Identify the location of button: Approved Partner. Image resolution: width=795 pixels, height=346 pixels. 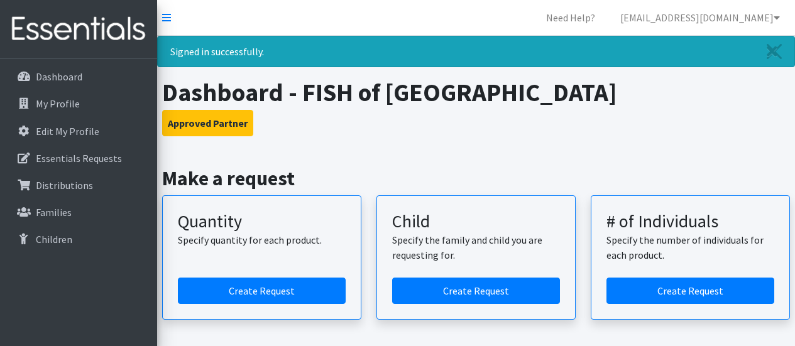
(207, 123).